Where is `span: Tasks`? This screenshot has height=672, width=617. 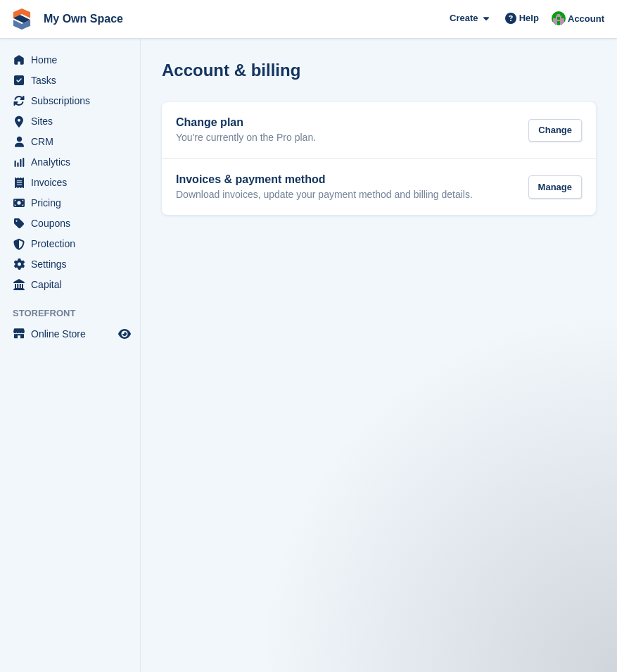 span: Tasks is located at coordinates (73, 80).